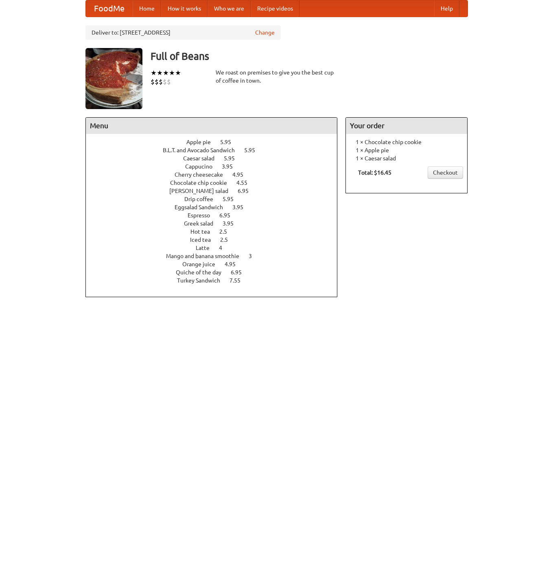  What do you see at coordinates (203, 199) in the screenshot?
I see `span: Drip coffee` at bounding box center [203, 199].